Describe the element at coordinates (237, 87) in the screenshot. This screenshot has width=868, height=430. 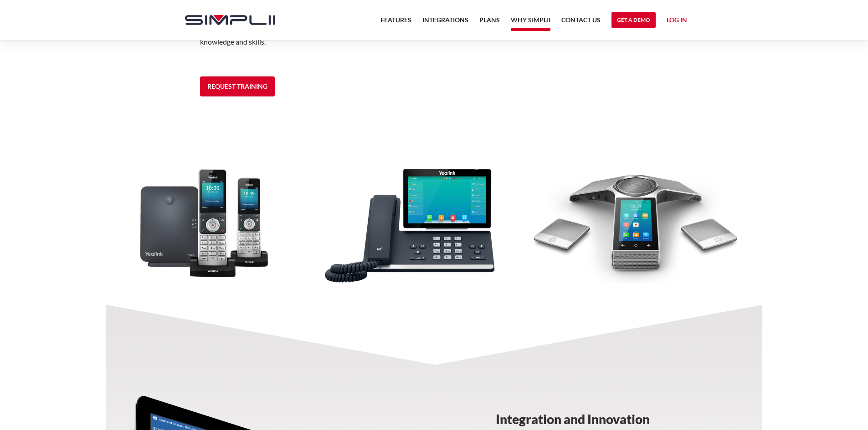
I see `a: Request Training` at that location.